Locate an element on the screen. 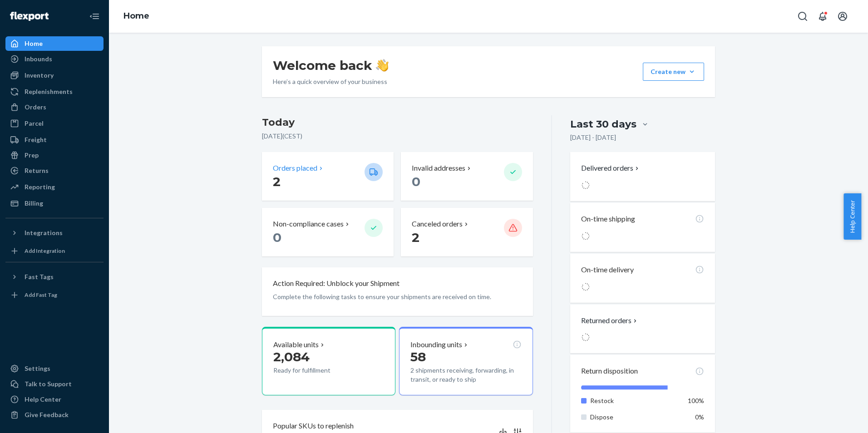  div: Replenishments is located at coordinates (48, 92).